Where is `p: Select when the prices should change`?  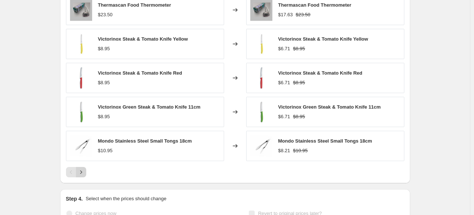 p: Select when the prices should change is located at coordinates (126, 198).